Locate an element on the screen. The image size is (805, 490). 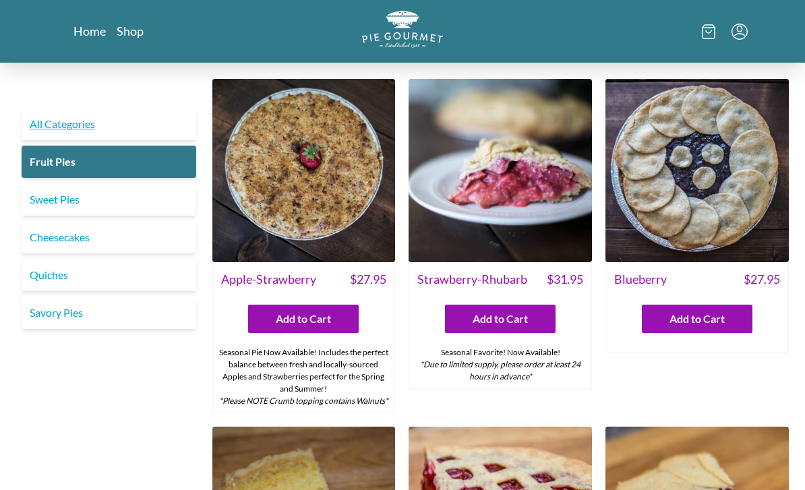
span: $ 31.95 is located at coordinates (565, 279).